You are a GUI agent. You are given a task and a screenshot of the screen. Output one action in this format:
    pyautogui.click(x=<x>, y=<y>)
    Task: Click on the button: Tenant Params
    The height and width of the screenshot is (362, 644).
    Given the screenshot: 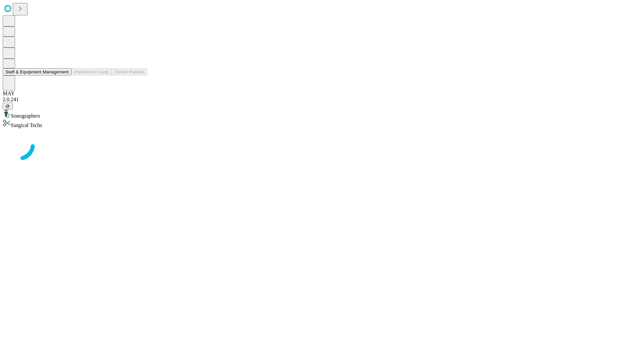 What is the action you would take?
    pyautogui.click(x=130, y=72)
    